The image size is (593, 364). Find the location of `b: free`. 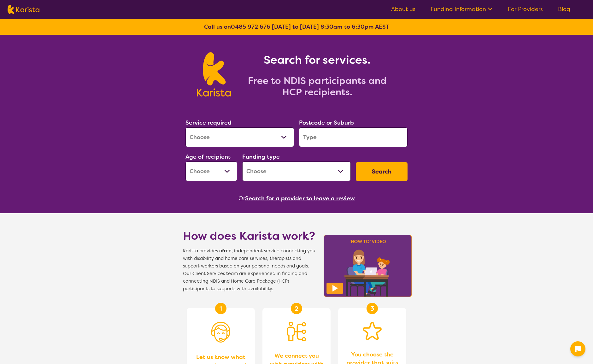

b: free is located at coordinates (227, 251).